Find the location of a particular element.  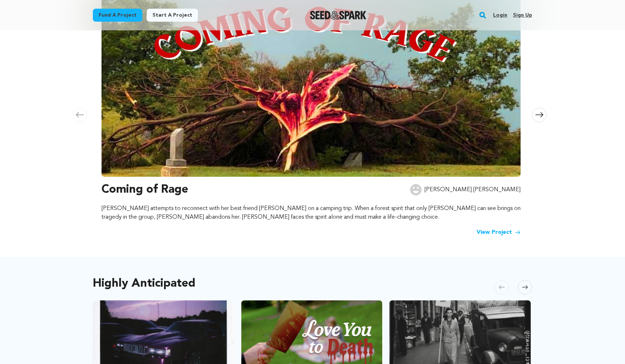

h3: Coming of Rage is located at coordinates (145, 190).